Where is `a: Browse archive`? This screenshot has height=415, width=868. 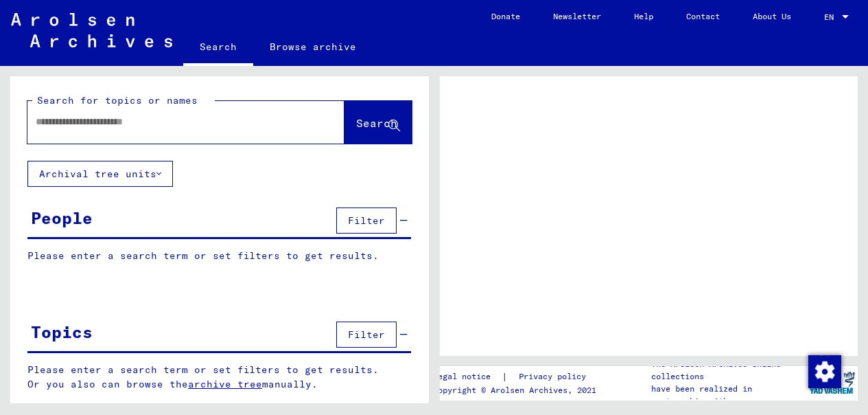 a: Browse archive is located at coordinates (313, 47).